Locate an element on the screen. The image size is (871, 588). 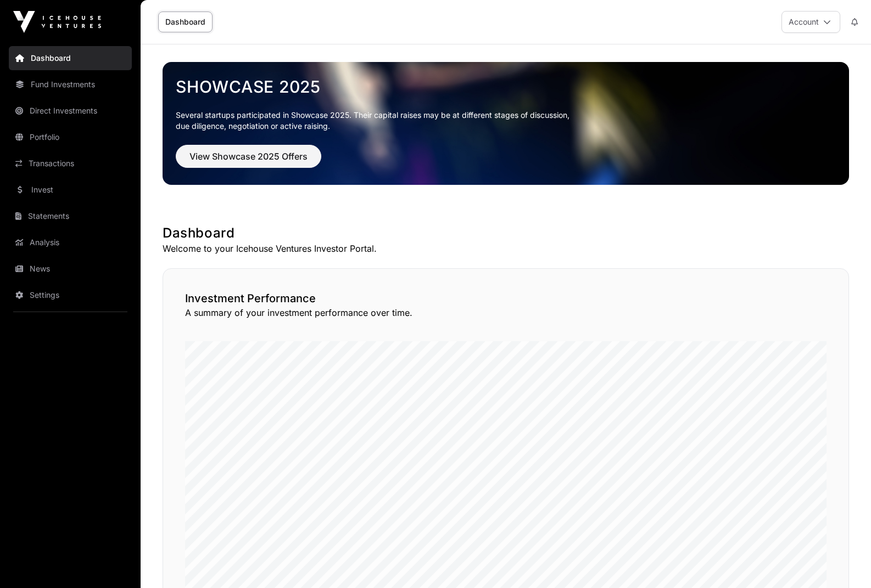
a: Analysis is located at coordinates (70, 242).